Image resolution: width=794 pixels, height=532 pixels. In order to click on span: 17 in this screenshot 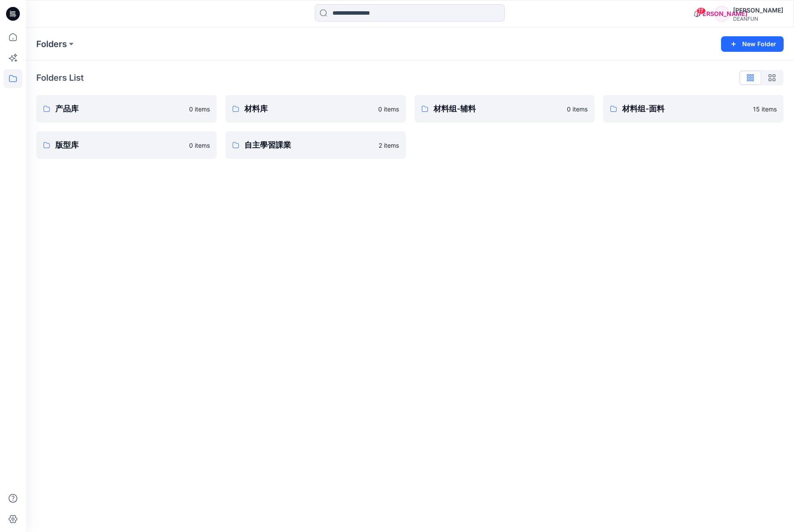, I will do `click(701, 10)`.